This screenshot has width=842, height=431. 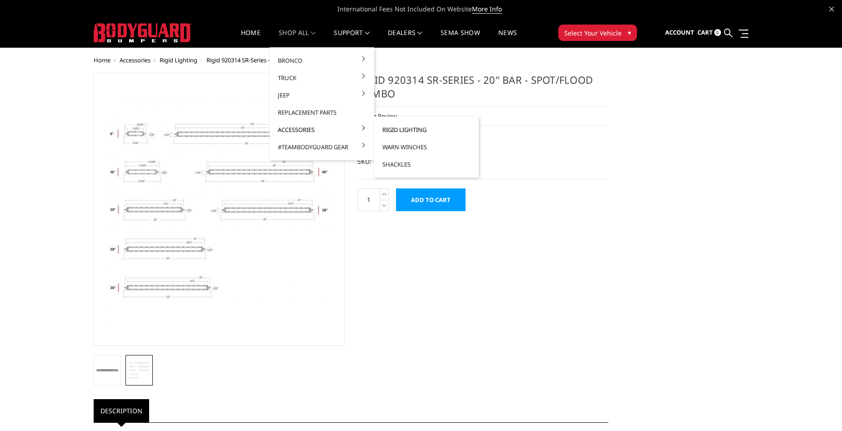 I want to click on a: Dealers, so click(x=405, y=38).